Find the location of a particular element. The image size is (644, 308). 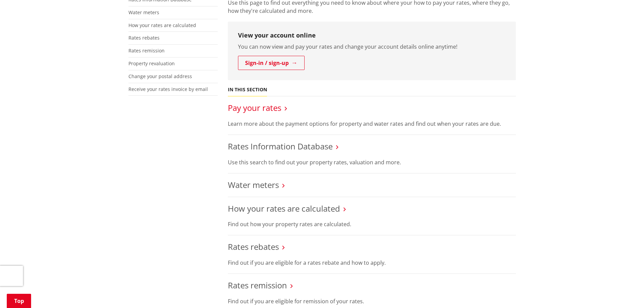

a: Top is located at coordinates (19, 301).